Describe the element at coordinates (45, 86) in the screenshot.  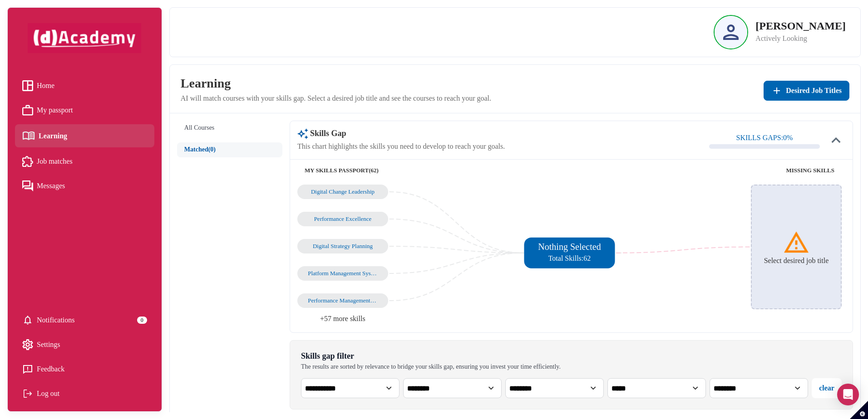
I see `span: Home` at that location.